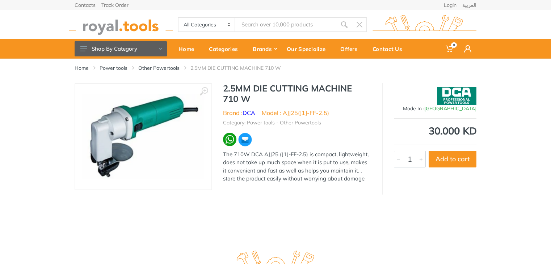  I want to click on div: Offers, so click(351, 49).